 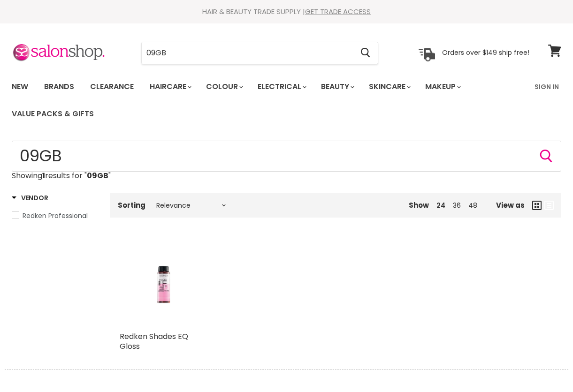 What do you see at coordinates (30, 198) in the screenshot?
I see `span: Vendor` at bounding box center [30, 198].